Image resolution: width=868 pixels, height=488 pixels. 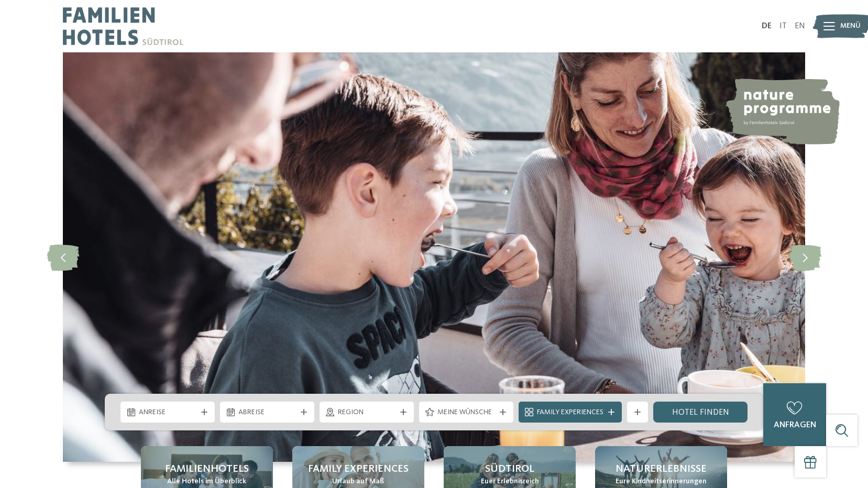 What do you see at coordinates (794, 414) in the screenshot?
I see `a: anfragen` at bounding box center [794, 414].